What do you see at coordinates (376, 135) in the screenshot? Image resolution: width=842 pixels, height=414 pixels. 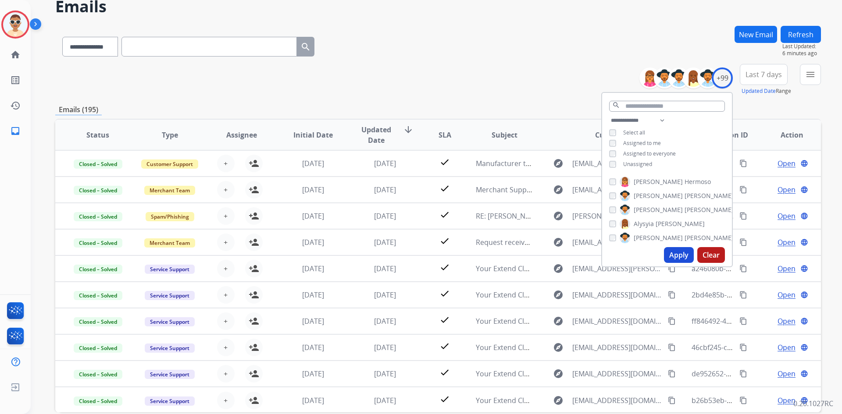 I see `span: Updated Date` at bounding box center [376, 135].